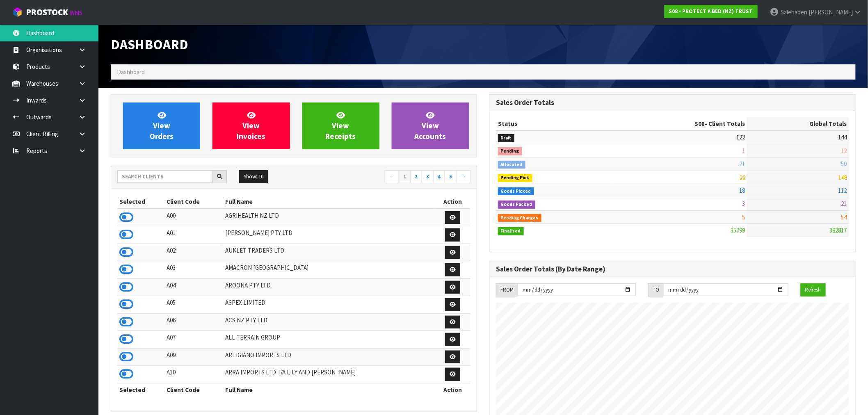 This screenshot has height=415, width=868. What do you see at coordinates (194, 270) in the screenshot?
I see `td: A03` at bounding box center [194, 270].